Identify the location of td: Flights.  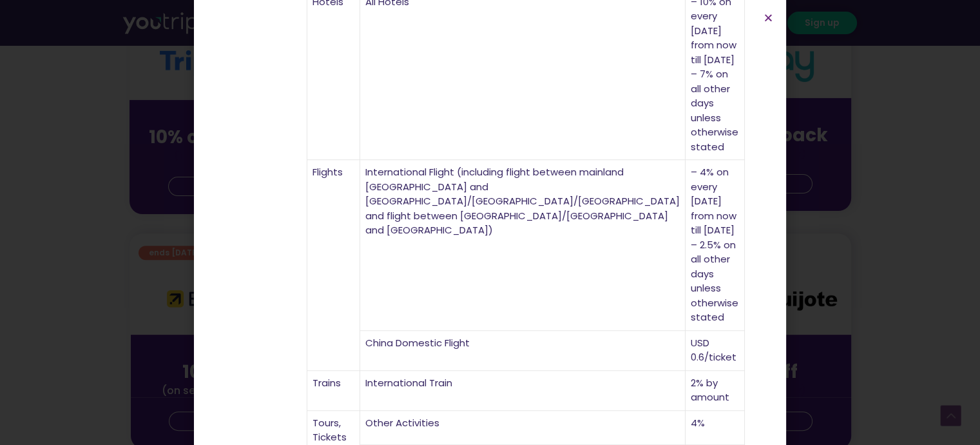
(334, 265).